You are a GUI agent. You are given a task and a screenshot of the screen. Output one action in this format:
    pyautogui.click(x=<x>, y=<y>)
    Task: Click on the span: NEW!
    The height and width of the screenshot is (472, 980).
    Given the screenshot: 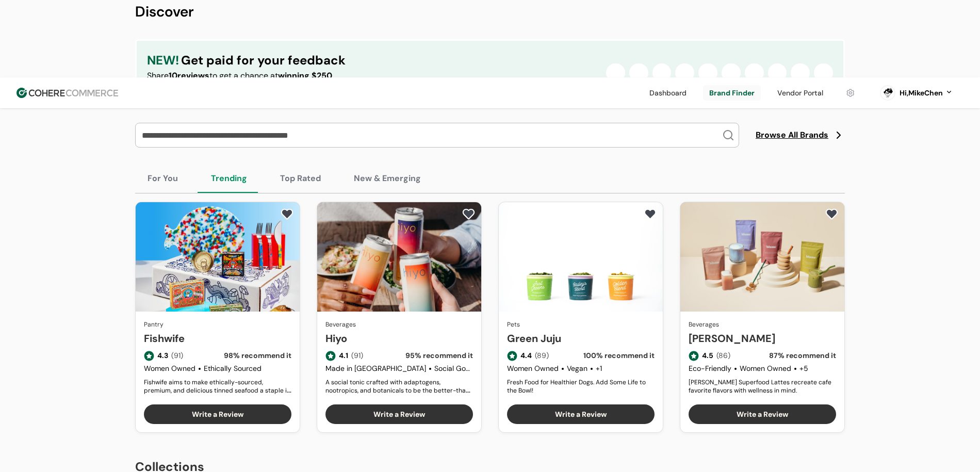 What is the action you would take?
    pyautogui.click(x=163, y=60)
    